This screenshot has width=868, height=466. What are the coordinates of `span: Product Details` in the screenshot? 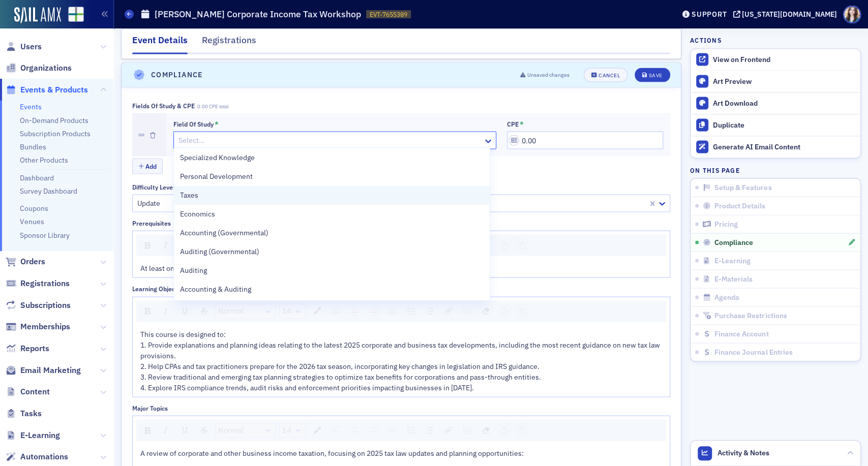 It's located at (739, 206).